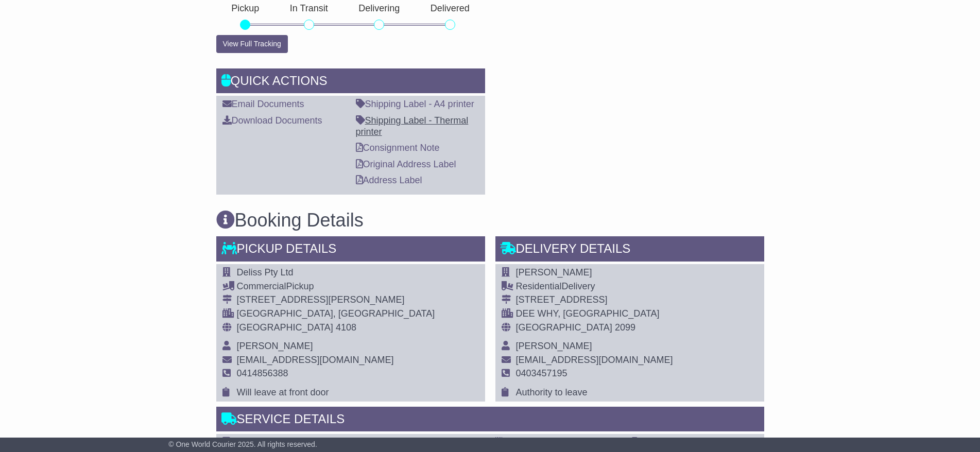  Describe the element at coordinates (263, 373) in the screenshot. I see `span: 0414856388` at that location.